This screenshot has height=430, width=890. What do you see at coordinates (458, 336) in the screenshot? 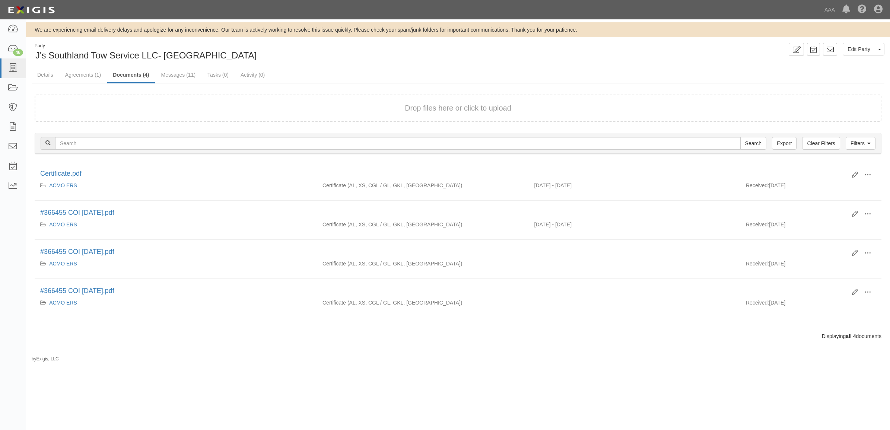
I see `div: Displaying documents` at bounding box center [458, 336].